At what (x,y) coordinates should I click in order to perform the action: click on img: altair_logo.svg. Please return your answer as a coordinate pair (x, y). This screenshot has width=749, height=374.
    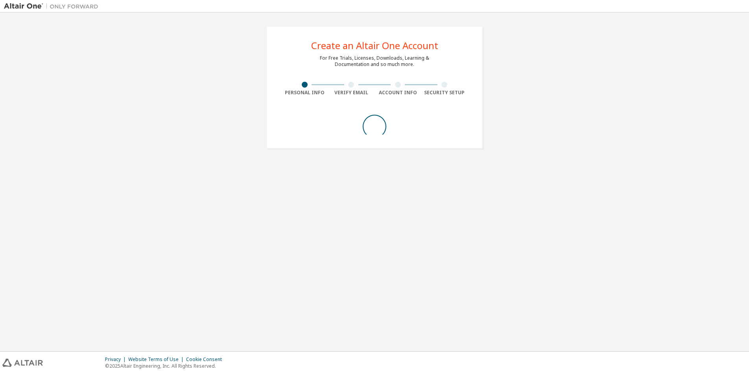
    Looking at the image, I should click on (22, 363).